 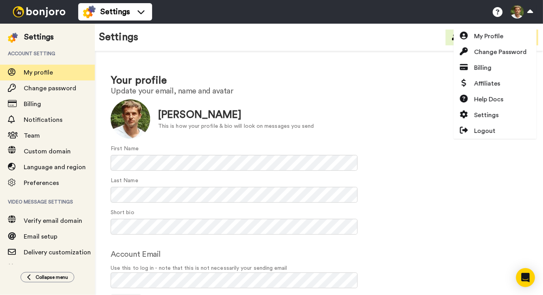 I want to click on a: Billing, so click(x=495, y=68).